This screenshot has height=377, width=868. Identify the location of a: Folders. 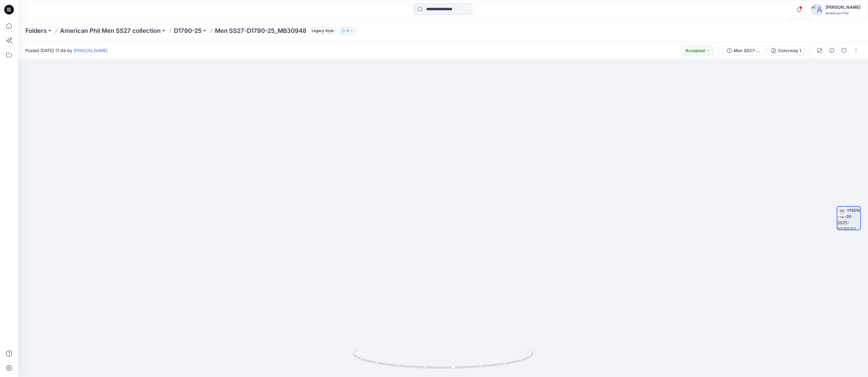
(36, 31).